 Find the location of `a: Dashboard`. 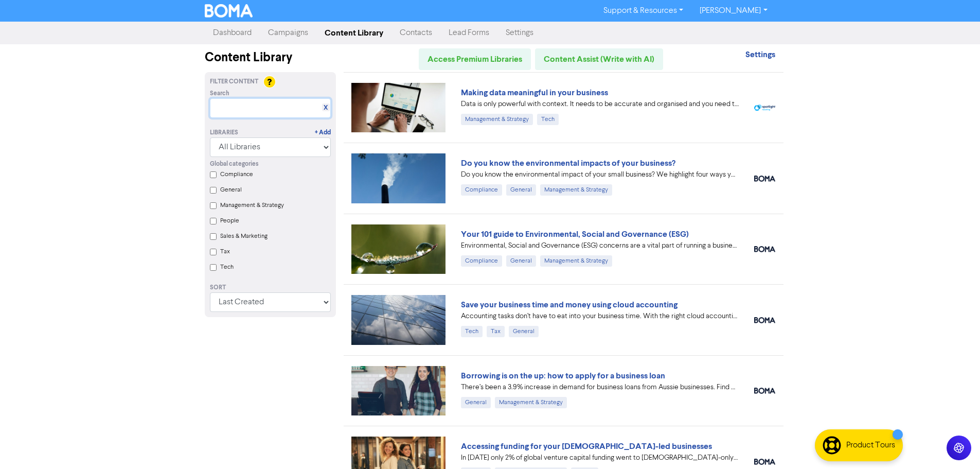

a: Dashboard is located at coordinates (232, 33).